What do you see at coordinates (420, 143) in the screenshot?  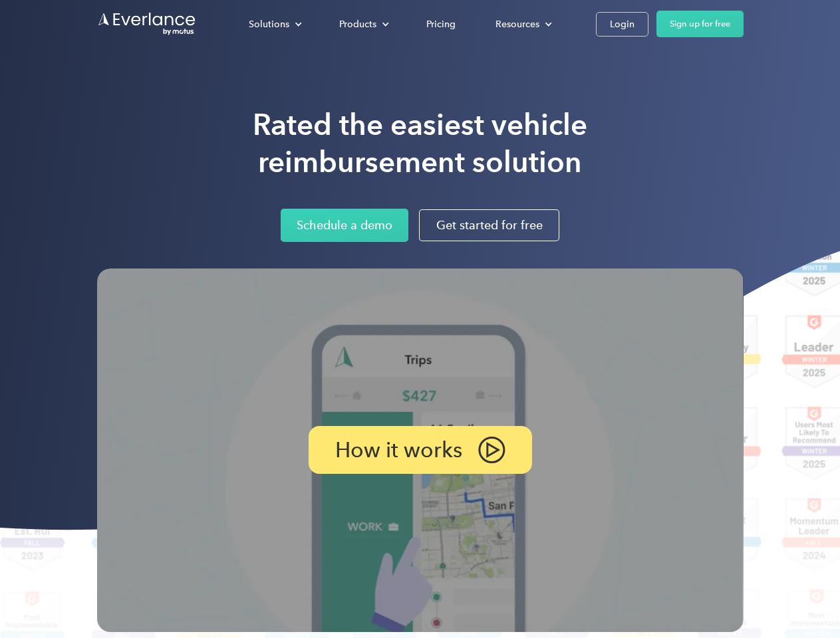 I see `h1: Rated the easiest vehicle reimbursement solution` at bounding box center [420, 143].